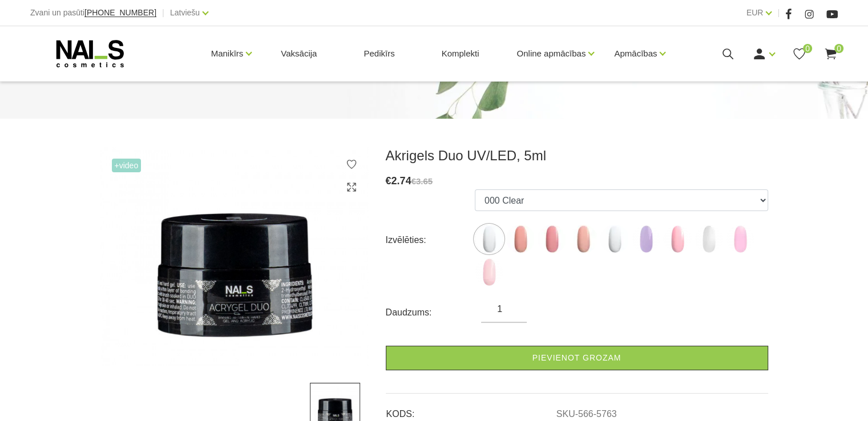 This screenshot has width=868, height=421. I want to click on h3: Akrigels Duo UV/LED, 5ml, so click(577, 156).